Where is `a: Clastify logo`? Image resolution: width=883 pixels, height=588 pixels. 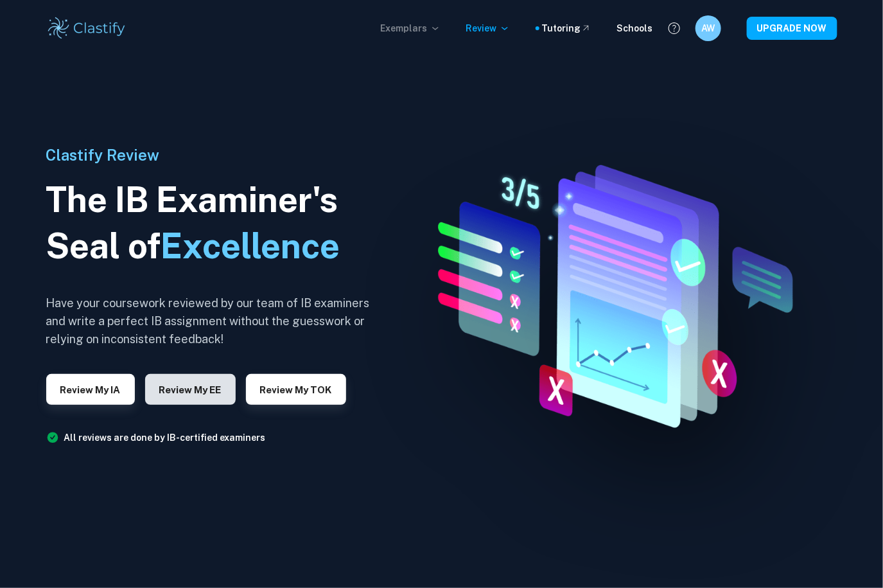
a: Clastify logo is located at coordinates (87, 28).